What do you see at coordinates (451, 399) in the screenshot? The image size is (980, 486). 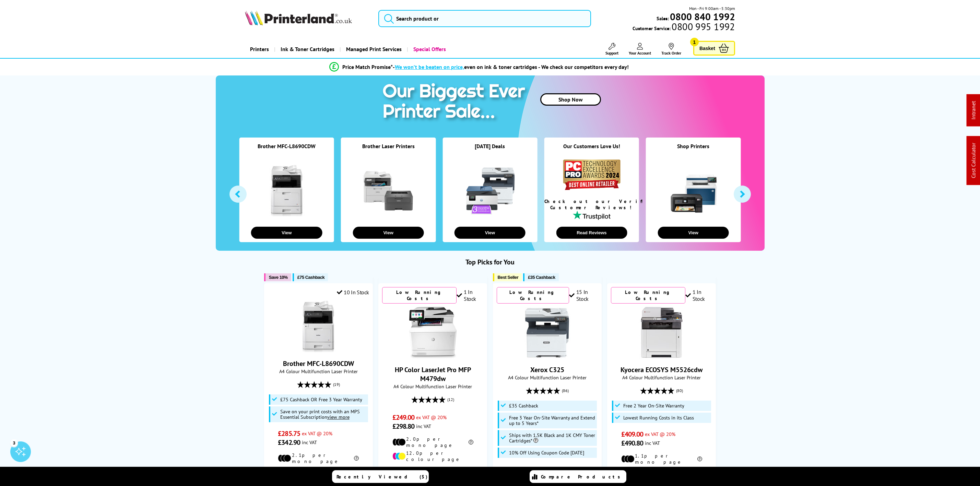 I see `span: (12)` at bounding box center [451, 399].